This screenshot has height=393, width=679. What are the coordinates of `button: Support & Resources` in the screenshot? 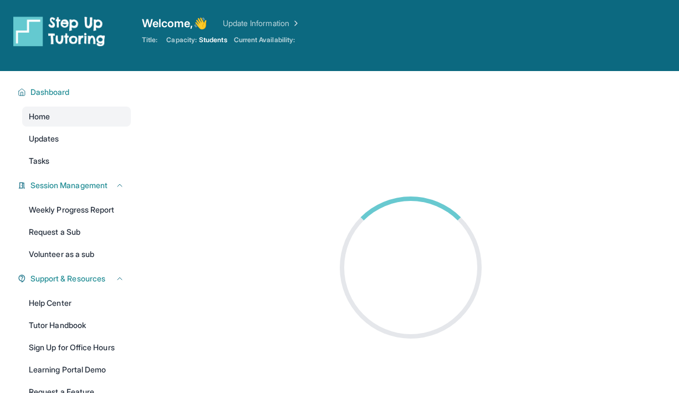 It's located at (75, 278).